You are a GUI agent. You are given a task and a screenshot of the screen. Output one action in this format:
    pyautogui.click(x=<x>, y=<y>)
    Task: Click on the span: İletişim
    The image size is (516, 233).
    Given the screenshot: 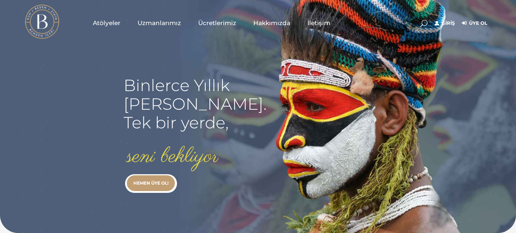 What is the action you would take?
    pyautogui.click(x=319, y=23)
    